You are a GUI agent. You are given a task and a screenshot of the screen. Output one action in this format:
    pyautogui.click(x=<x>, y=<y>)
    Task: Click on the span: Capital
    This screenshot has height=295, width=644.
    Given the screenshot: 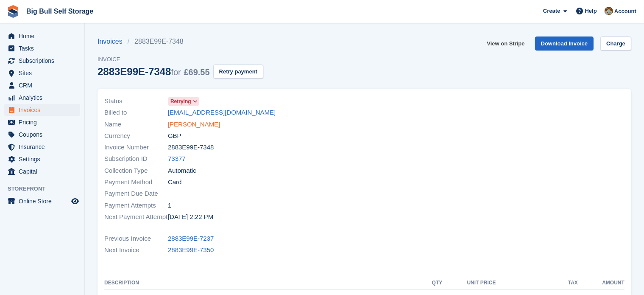 What is the action you would take?
    pyautogui.click(x=44, y=171)
    